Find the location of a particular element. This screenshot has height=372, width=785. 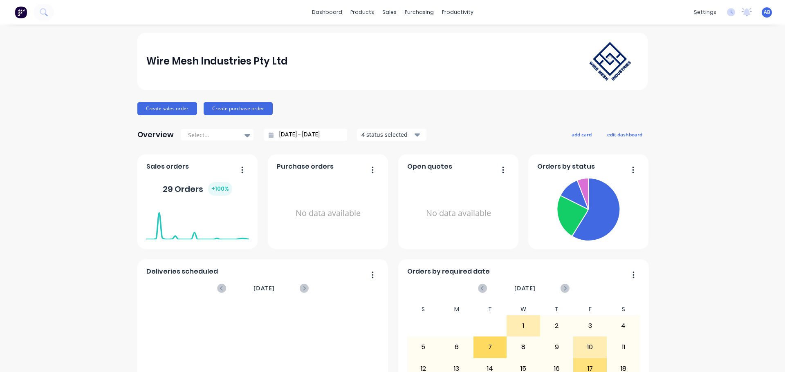

div: Wire Mesh Industries Pty Ltd is located at coordinates (217, 61).